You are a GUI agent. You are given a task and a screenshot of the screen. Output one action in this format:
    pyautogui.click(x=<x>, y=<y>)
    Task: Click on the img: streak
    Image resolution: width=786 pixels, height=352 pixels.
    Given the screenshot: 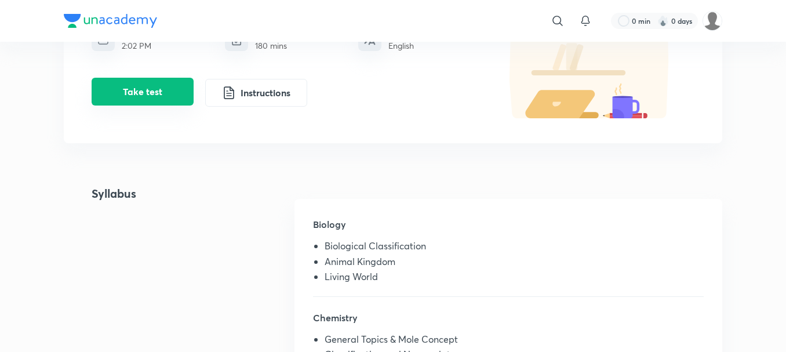 What is the action you would take?
    pyautogui.click(x=663, y=21)
    